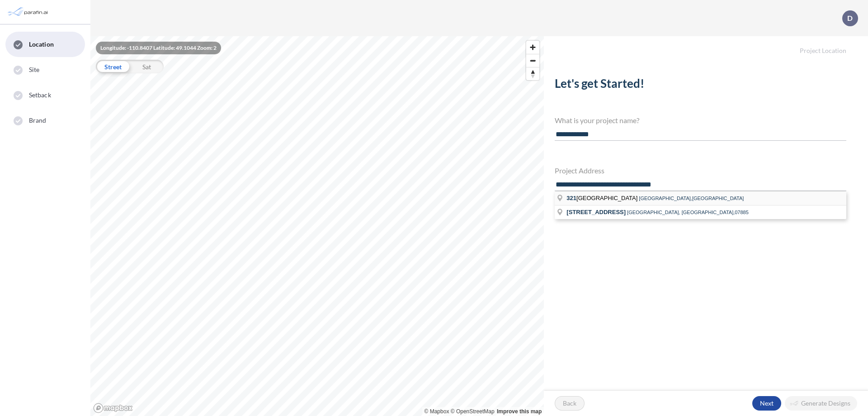  I want to click on span: Location, so click(41, 45).